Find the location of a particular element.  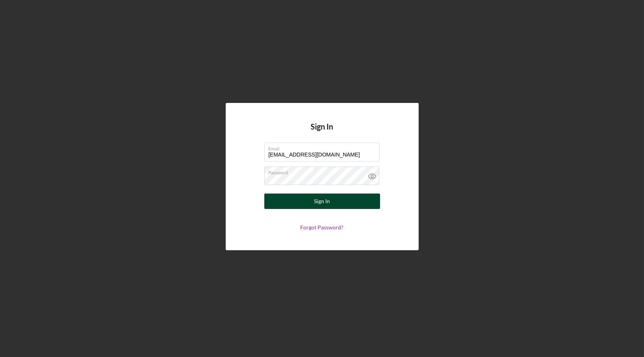

h4: Sign In is located at coordinates (322, 132).